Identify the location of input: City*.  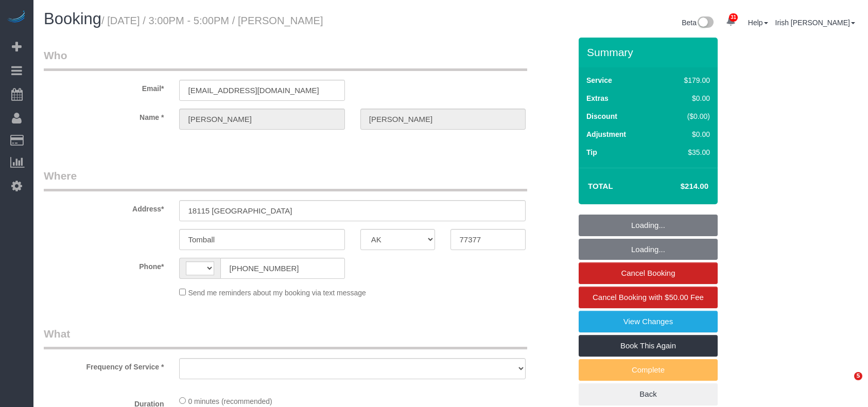
(261, 240).